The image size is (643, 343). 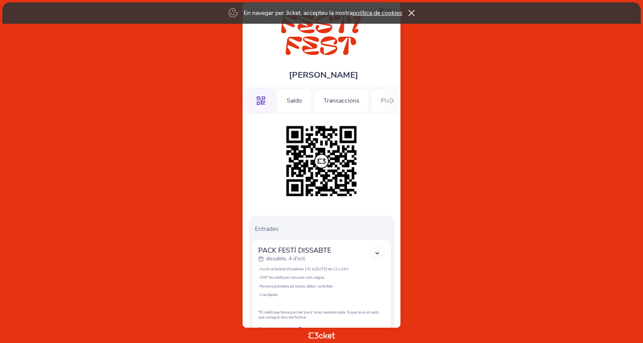 What do you see at coordinates (387, 100) in the screenshot?
I see `a: Plats` at bounding box center [387, 100].